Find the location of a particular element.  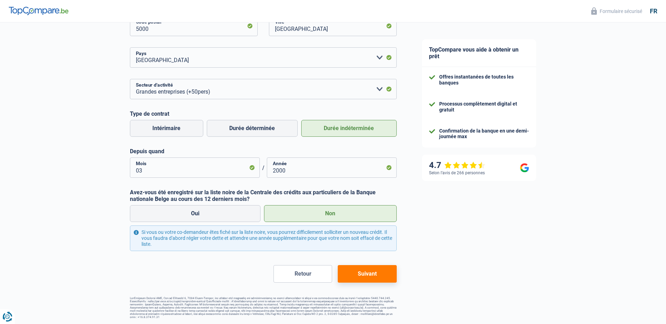

div: TopCompare vous aide à obtenir un prêt is located at coordinates (479, 53).